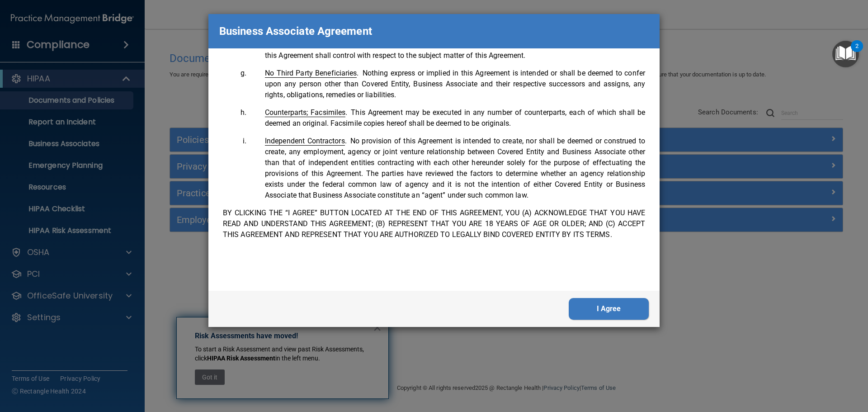 The height and width of the screenshot is (412, 868). What do you see at coordinates (310, 73) in the screenshot?
I see `span: No Third Party Beneficiaries` at bounding box center [310, 73].